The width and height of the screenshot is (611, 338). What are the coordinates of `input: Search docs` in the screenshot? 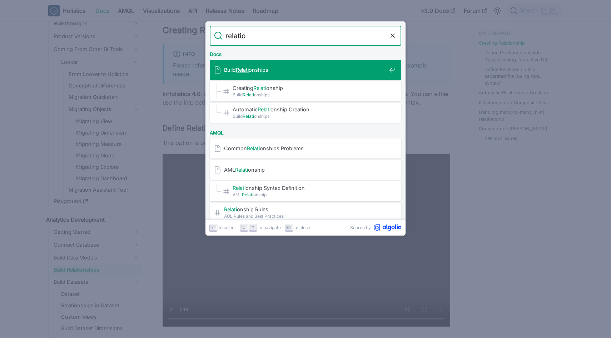 It's located at (306, 36).